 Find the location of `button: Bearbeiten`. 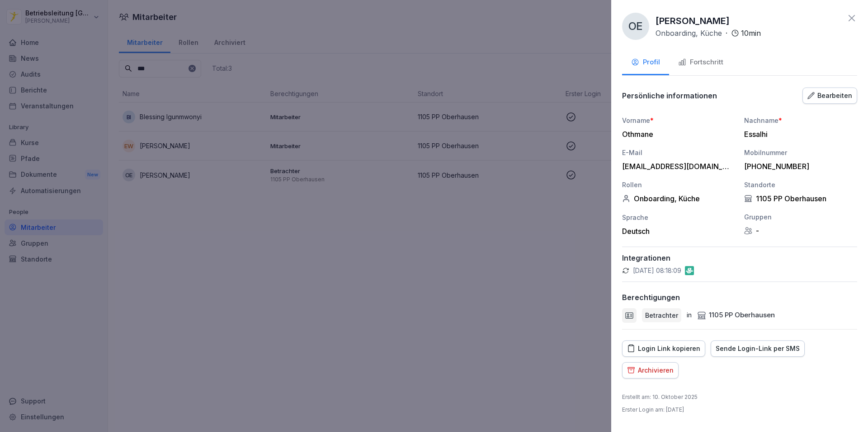

button: Bearbeiten is located at coordinates (830, 96).